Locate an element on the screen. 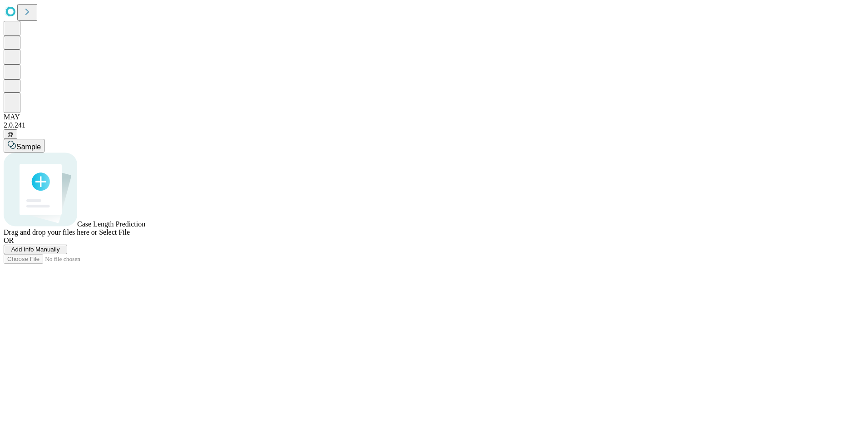 This screenshot has width=868, height=433. span: Select File is located at coordinates (114, 232).